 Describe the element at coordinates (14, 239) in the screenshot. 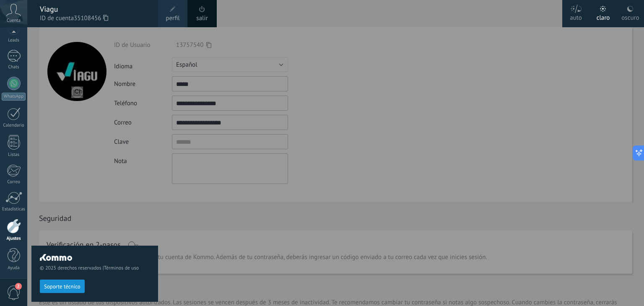

I see `div: Ajustes` at that location.